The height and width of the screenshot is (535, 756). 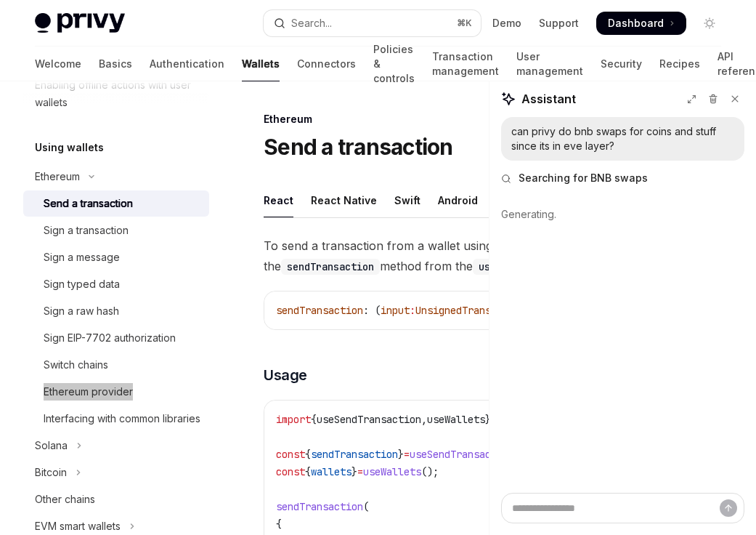 What do you see at coordinates (558, 23) in the screenshot?
I see `a: Support` at bounding box center [558, 23].